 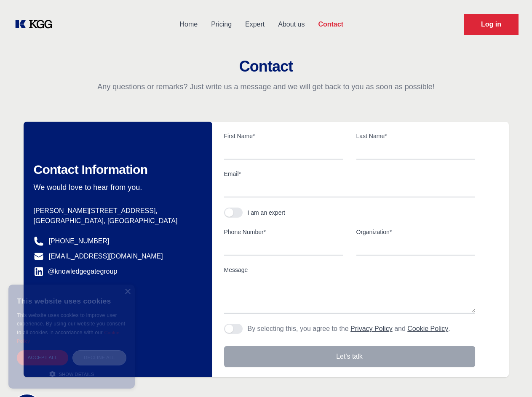 What do you see at coordinates (291, 24) in the screenshot?
I see `a: About us` at bounding box center [291, 24].